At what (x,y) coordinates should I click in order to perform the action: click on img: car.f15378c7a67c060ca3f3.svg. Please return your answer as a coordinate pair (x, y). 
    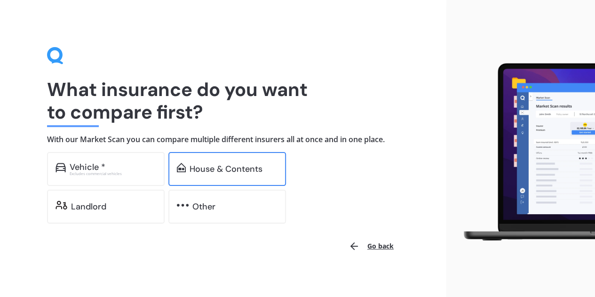
    Looking at the image, I should click on (61, 167).